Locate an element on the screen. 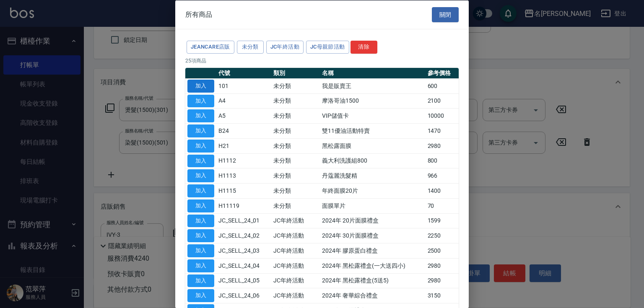  td: 70 is located at coordinates (442, 206).